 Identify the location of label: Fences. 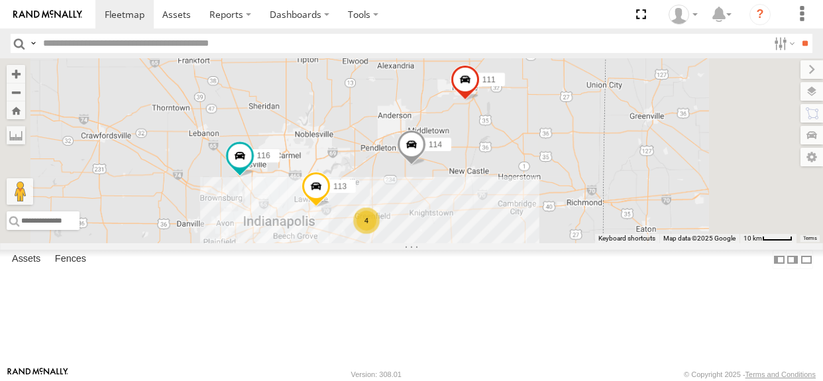
(70, 260).